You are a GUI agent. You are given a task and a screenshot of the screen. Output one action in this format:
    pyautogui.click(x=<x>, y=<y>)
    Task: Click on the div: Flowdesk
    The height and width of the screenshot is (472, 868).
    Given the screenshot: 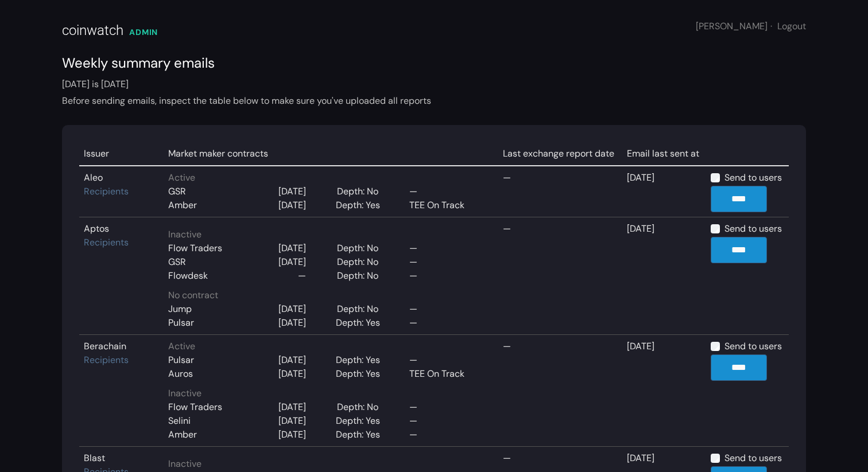 What is the action you would take?
    pyautogui.click(x=188, y=276)
    